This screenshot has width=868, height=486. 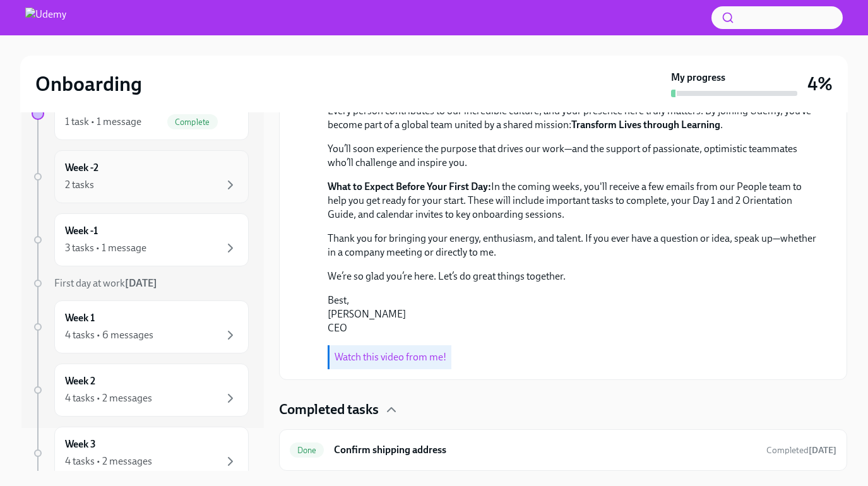 What do you see at coordinates (89, 84) in the screenshot?
I see `h2: Onboarding` at bounding box center [89, 84].